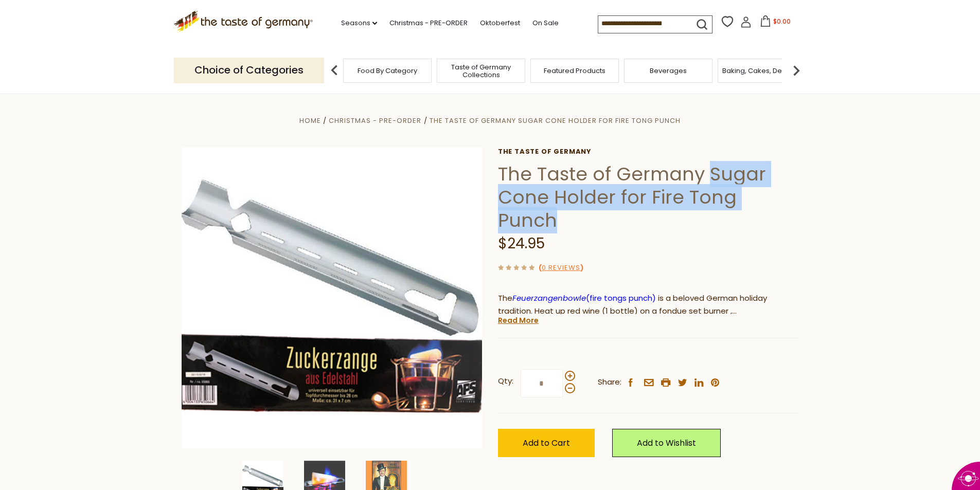 The width and height of the screenshot is (980, 490). What do you see at coordinates (560, 267) in the screenshot?
I see `a: 0 Reviews` at bounding box center [560, 267].